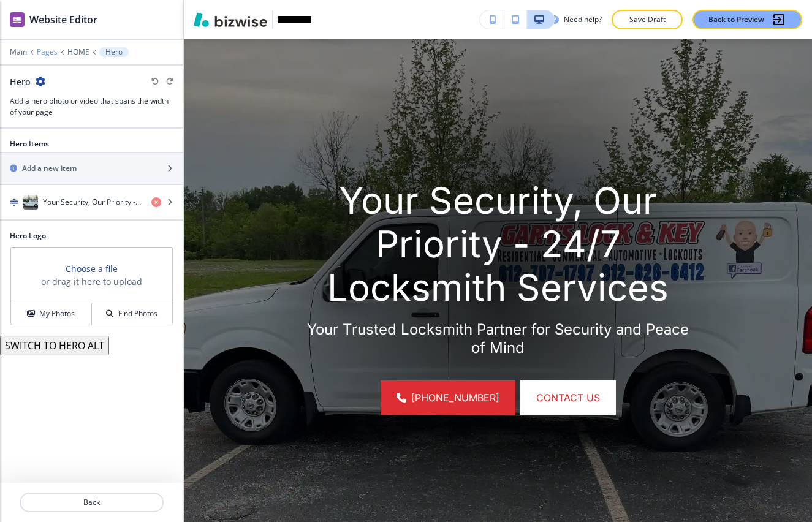  What do you see at coordinates (91, 503) in the screenshot?
I see `button: Back` at bounding box center [91, 503].